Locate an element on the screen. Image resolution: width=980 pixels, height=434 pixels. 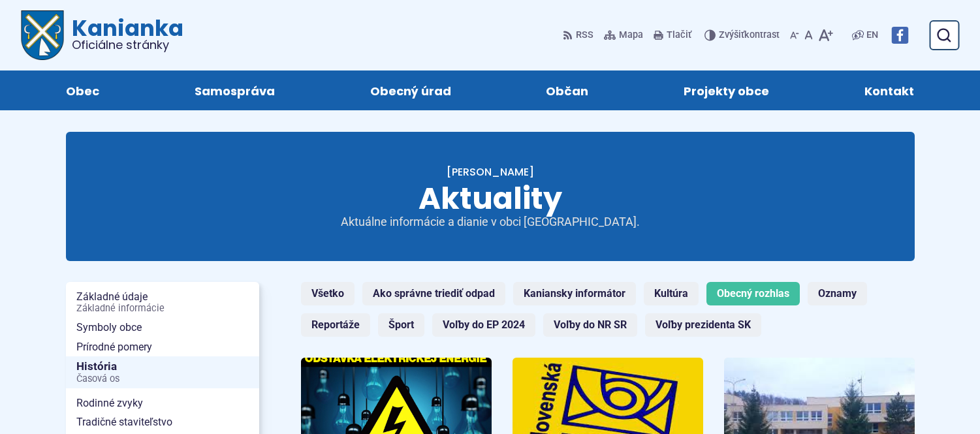
a: Kaniansky informátor is located at coordinates (575, 294).